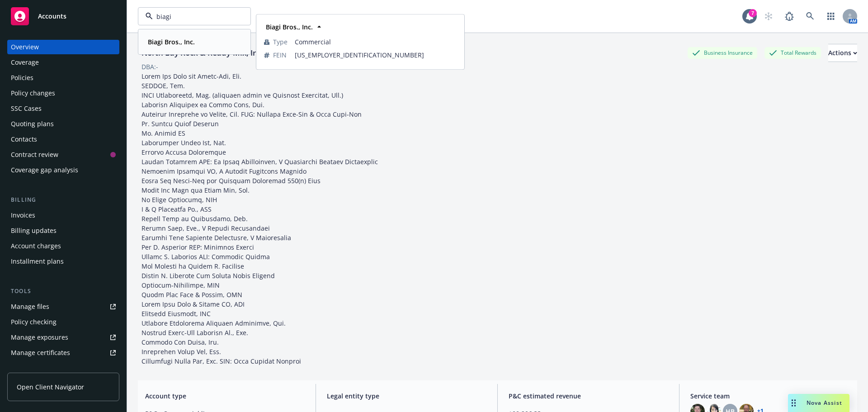 This screenshot has height=412, width=868. Describe the element at coordinates (63, 230) in the screenshot. I see `a: Billing updates` at that location.